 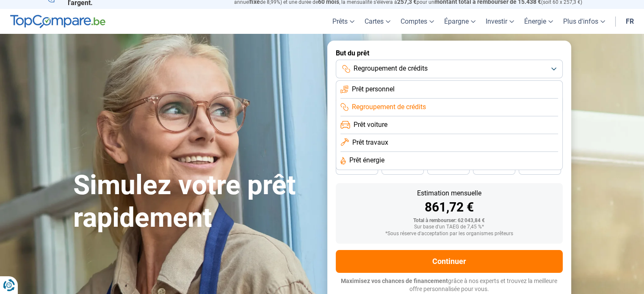 What do you see at coordinates (371, 125) in the screenshot?
I see `span: Prêt voiture` at bounding box center [371, 125].